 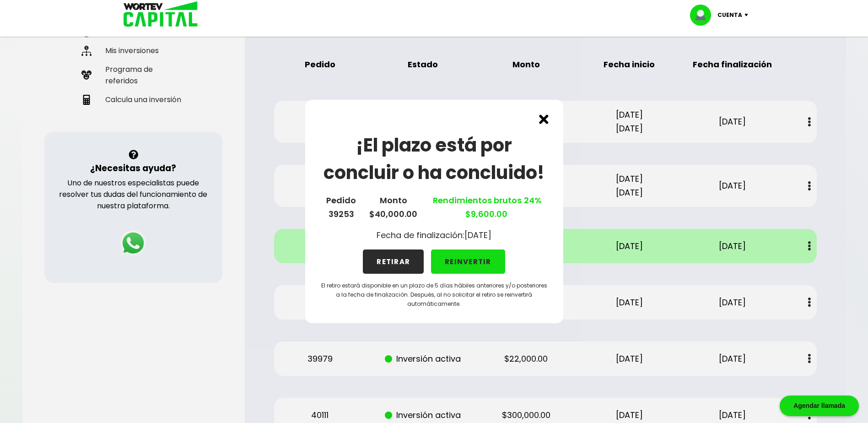 I want to click on h1: ¡El plazo está por concluir o ha concluido!, so click(x=434, y=159).